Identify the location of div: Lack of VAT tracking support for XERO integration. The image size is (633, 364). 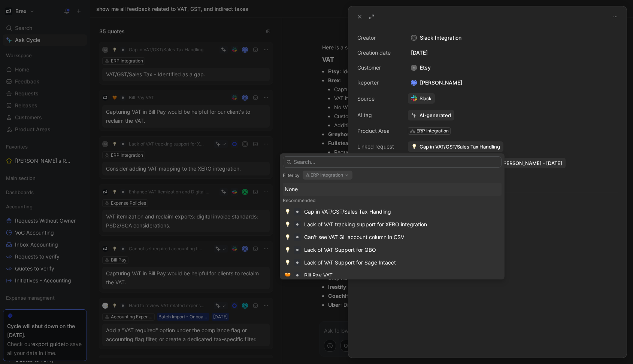
(366, 225).